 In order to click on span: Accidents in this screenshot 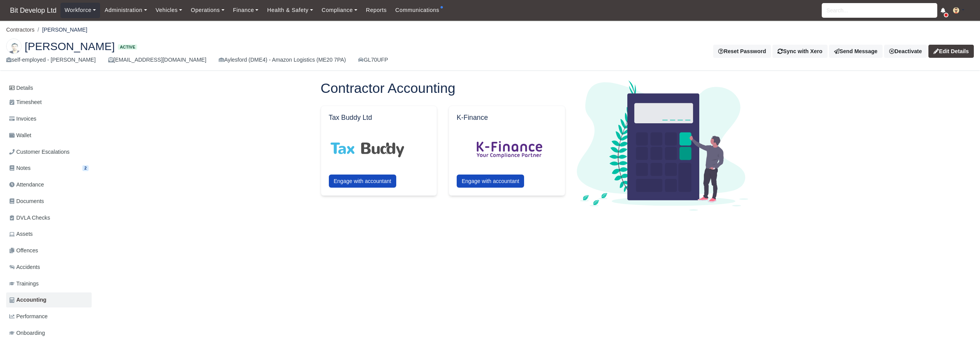, I will do `click(24, 267)`.